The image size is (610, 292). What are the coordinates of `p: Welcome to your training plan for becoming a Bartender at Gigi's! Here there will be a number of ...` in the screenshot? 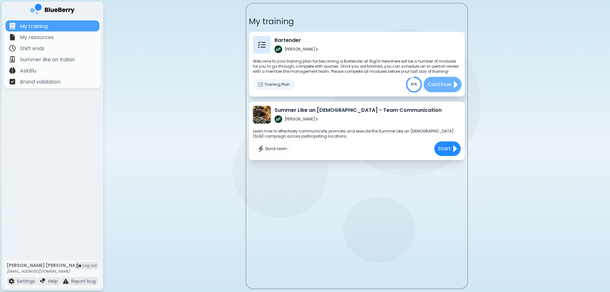 It's located at (357, 66).